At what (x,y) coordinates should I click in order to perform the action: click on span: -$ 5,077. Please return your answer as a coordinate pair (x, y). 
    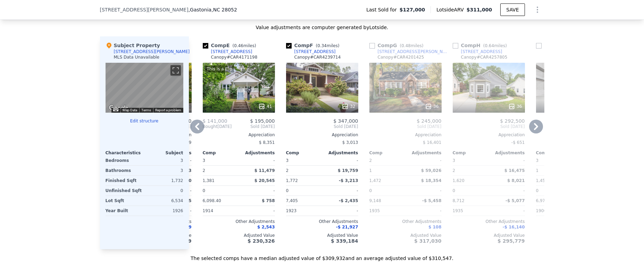
    Looking at the image, I should click on (515, 201).